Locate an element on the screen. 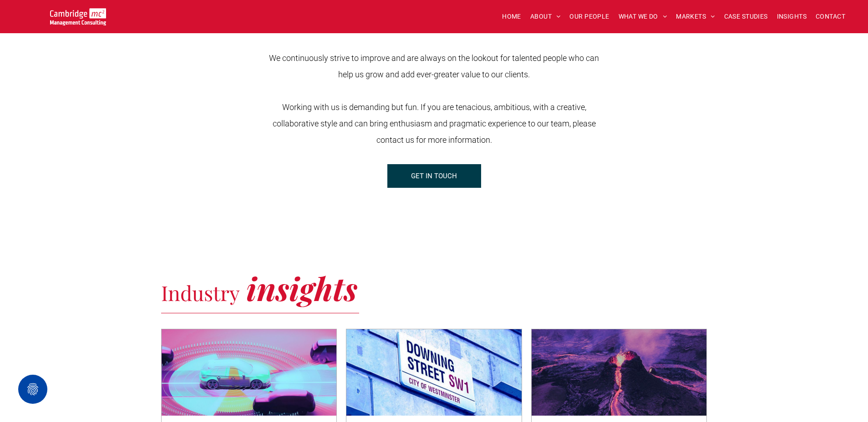  a: GET IN TOUCH is located at coordinates (434, 176).